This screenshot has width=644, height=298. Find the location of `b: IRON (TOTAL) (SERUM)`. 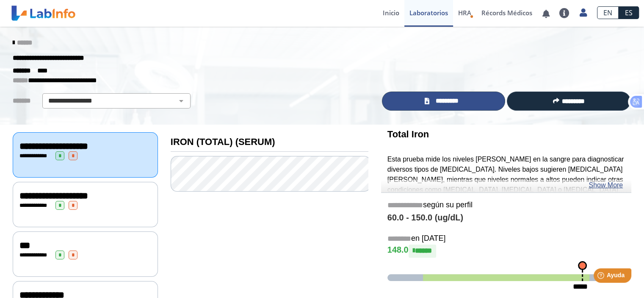

b: IRON (TOTAL) (SERUM) is located at coordinates (223, 142).